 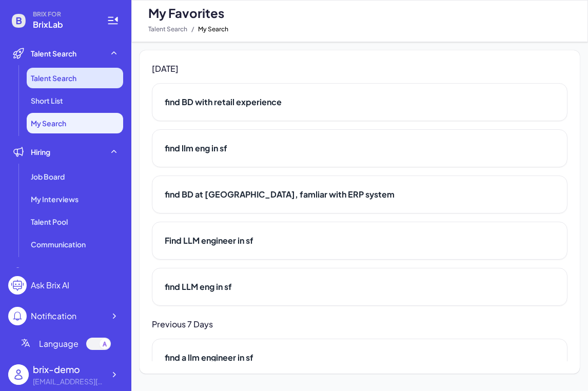 What do you see at coordinates (359, 241) in the screenshot?
I see `h2: Find LLM engineer in sf` at bounding box center [359, 241].